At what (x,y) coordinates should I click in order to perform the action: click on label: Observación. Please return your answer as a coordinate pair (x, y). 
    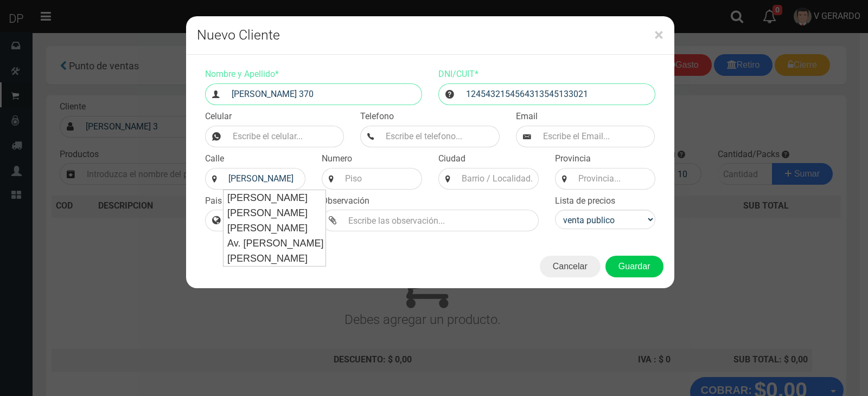
    Looking at the image, I should click on (346, 201).